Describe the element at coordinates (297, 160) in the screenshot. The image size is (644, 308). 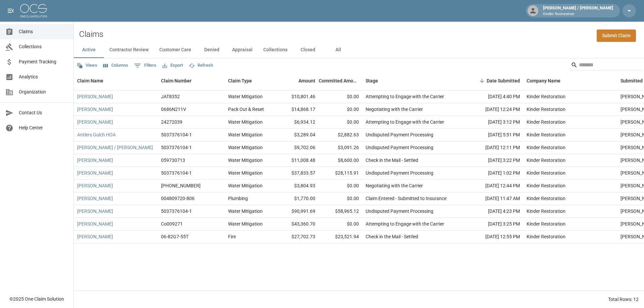
I see `div: $11,008.48` at that location.